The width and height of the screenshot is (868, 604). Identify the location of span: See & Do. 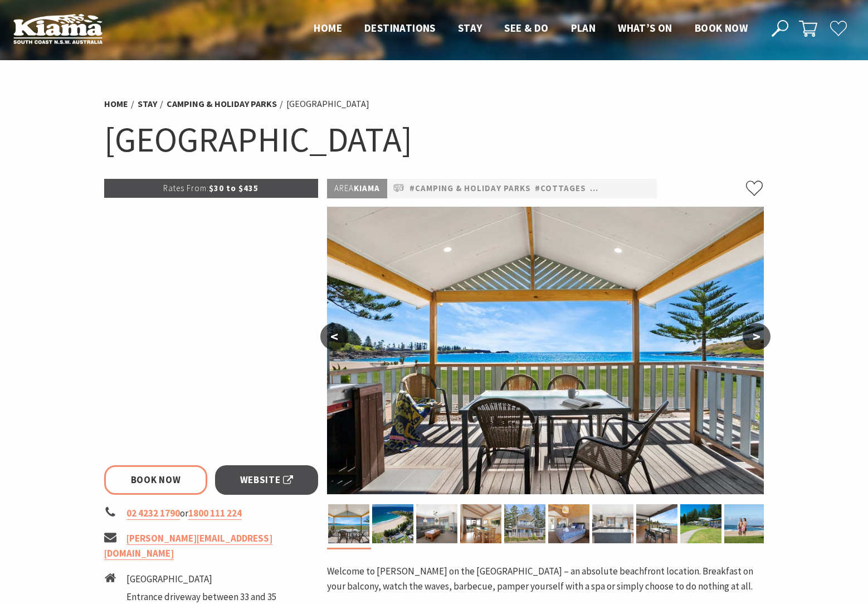
(526, 28).